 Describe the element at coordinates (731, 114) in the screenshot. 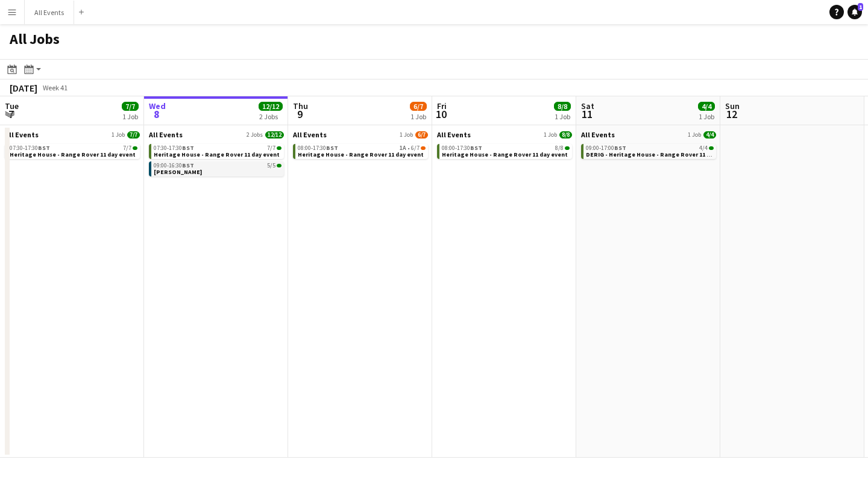

I see `span: 12` at that location.